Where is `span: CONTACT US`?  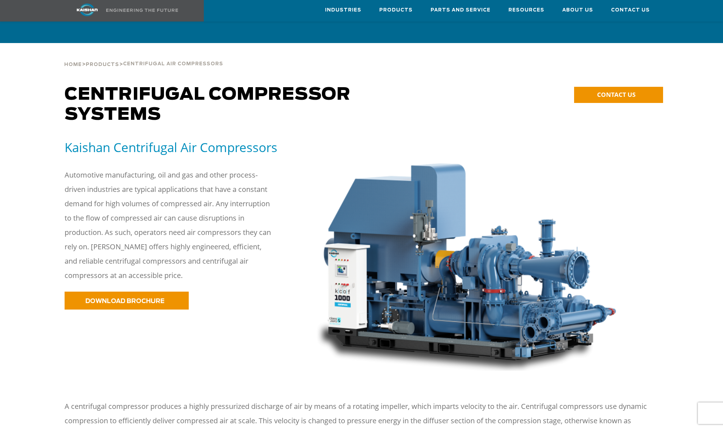
span: CONTACT US is located at coordinates (616, 94).